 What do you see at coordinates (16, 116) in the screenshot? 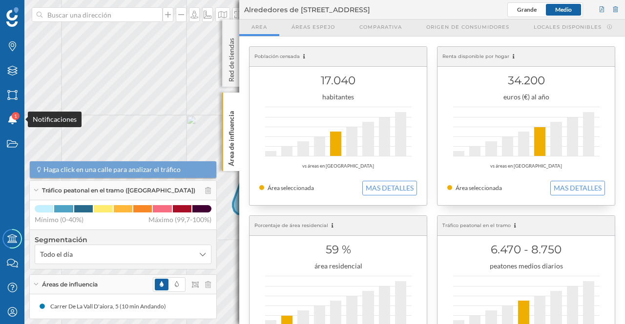
I see `span: 1` at bounding box center [16, 116].